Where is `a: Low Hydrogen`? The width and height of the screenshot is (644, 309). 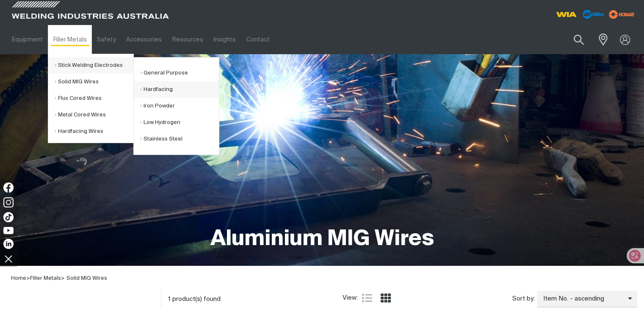 a: Low Hydrogen is located at coordinates (180, 122).